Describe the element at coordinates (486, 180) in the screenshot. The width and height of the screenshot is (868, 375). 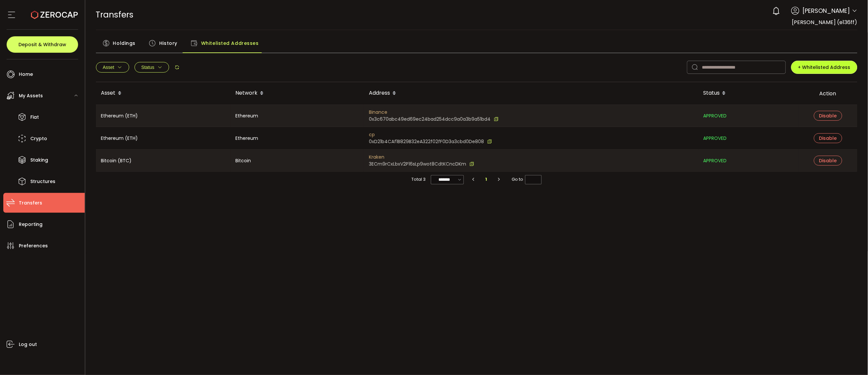
I see `li: 1` at that location.